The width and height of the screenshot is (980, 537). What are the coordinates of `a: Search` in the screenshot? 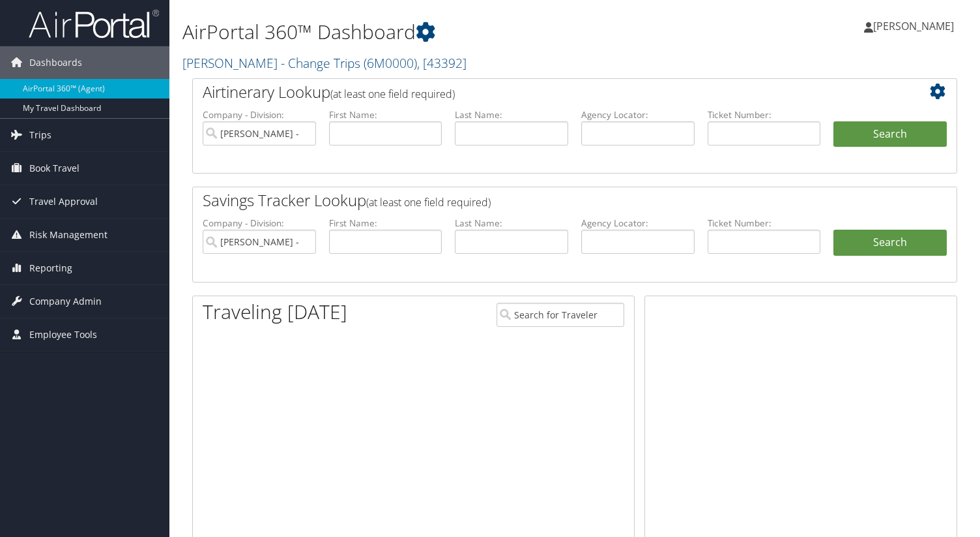 It's located at (890, 242).